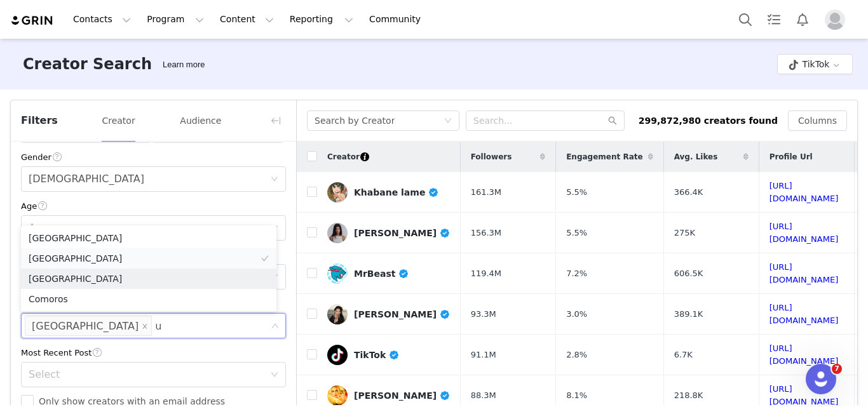 This screenshot has height=407, width=868. Describe the element at coordinates (200, 121) in the screenshot. I see `button: Audience` at that location.